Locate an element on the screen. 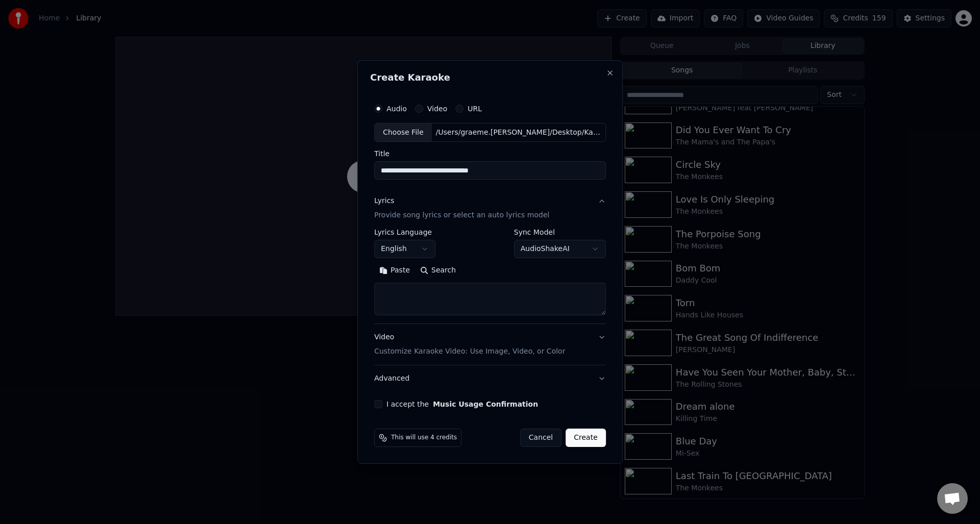 Image resolution: width=980 pixels, height=524 pixels. button: Search is located at coordinates (438, 271).